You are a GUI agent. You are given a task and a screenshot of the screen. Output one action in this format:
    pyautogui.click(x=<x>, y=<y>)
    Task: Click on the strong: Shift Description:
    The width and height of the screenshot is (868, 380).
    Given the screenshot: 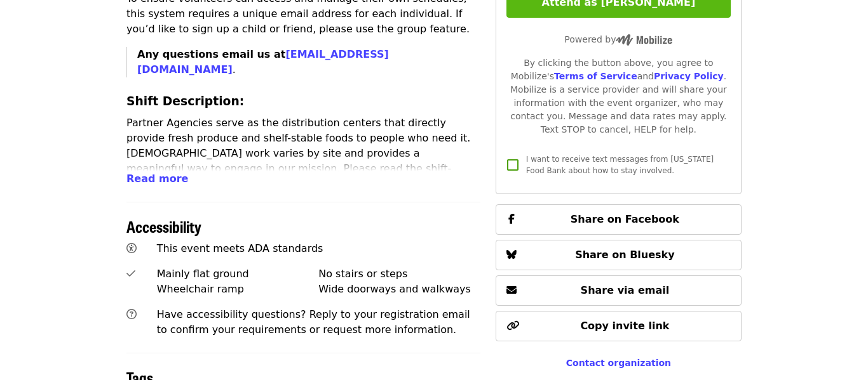 What is the action you would take?
    pyautogui.click(x=185, y=101)
    